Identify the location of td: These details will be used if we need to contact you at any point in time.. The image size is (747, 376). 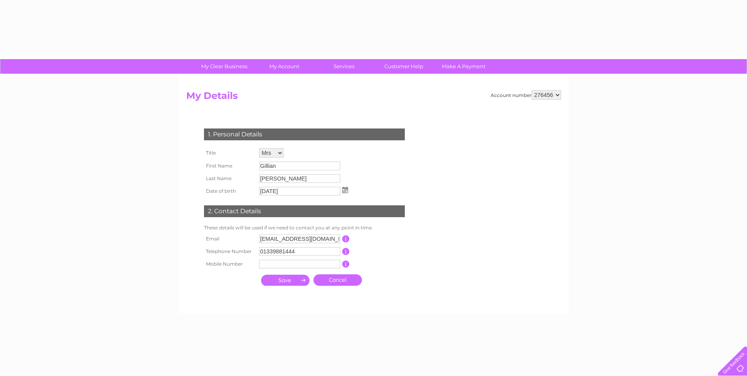
(304, 228).